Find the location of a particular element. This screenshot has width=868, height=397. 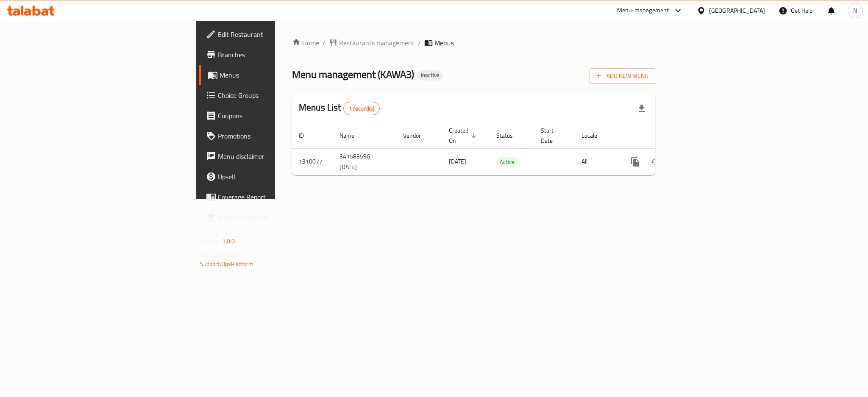

td: All is located at coordinates (596, 161).